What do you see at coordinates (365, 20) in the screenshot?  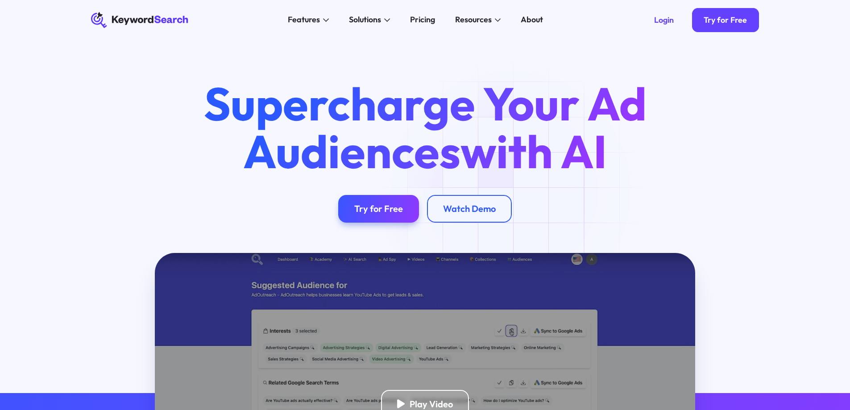 I see `div: Solutions` at bounding box center [365, 20].